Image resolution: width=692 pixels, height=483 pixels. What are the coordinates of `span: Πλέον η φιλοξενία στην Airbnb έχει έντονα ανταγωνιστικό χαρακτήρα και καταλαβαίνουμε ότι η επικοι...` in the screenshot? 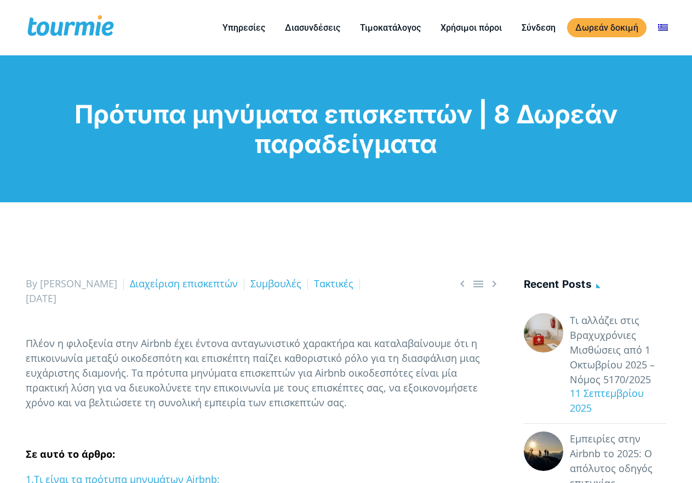 It's located at (253, 373).